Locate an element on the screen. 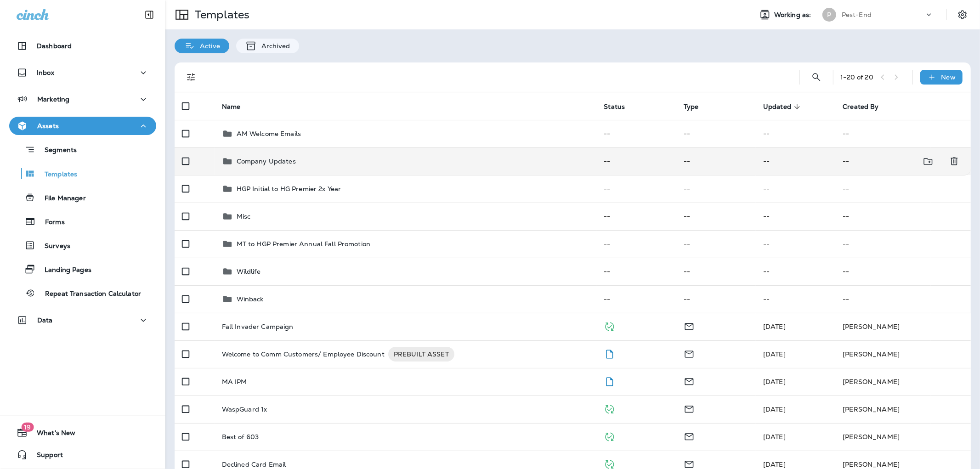  p: Marketing is located at coordinates (54, 99).